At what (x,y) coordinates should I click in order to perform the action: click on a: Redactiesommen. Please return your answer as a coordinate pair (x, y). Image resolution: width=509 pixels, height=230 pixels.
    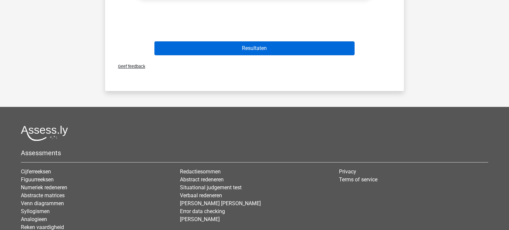
    Looking at the image, I should click on (200, 172).